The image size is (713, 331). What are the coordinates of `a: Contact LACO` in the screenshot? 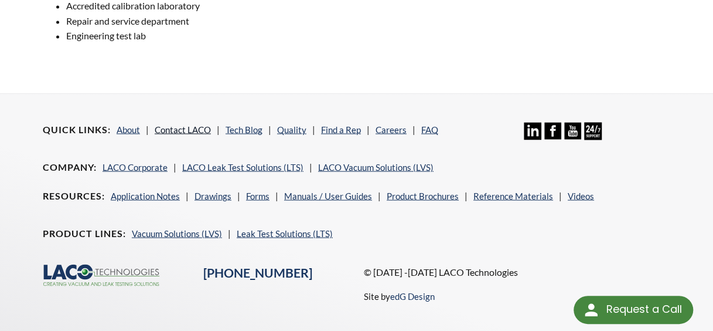 It's located at (183, 129).